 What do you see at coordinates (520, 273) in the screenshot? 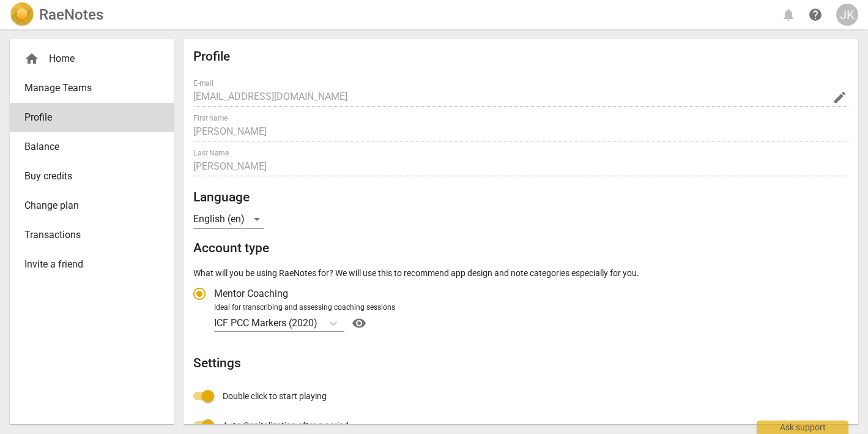
I see `p: What will you be using RaeNotes for? We will use this to recommend app design and note categories...` at bounding box center [520, 273].